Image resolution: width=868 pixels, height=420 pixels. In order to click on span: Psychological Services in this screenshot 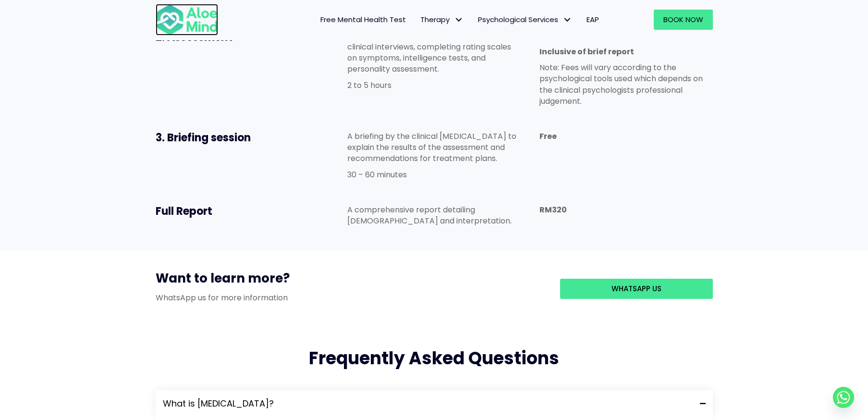, I will do `click(525, 19)`.